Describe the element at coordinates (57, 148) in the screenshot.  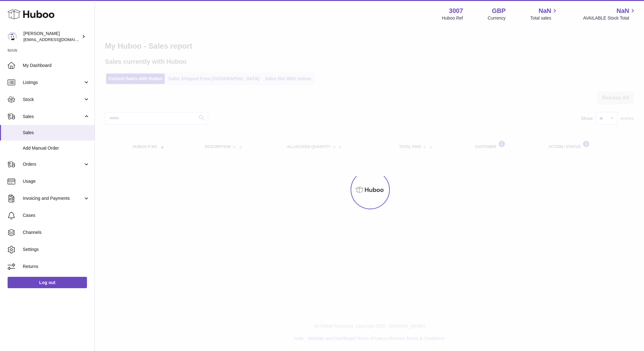
I see `span: Add Manual Order` at that location.